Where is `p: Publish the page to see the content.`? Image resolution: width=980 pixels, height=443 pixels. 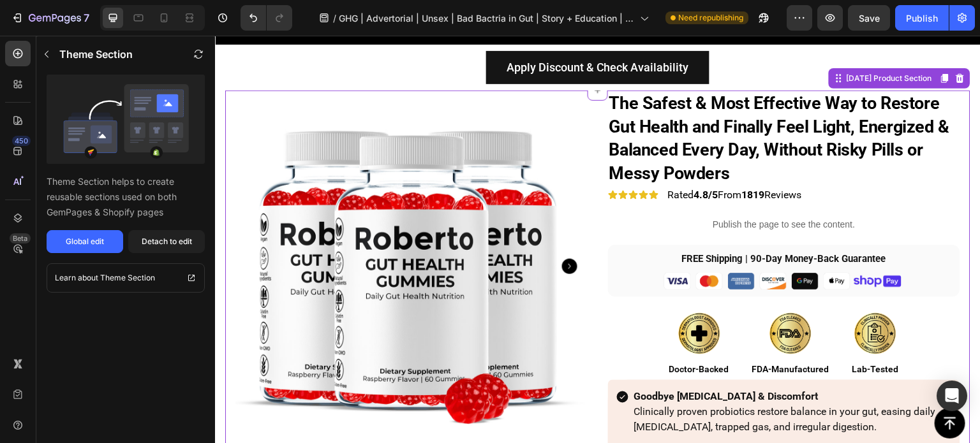 p: Publish the page to see the content. is located at coordinates (569, 189).